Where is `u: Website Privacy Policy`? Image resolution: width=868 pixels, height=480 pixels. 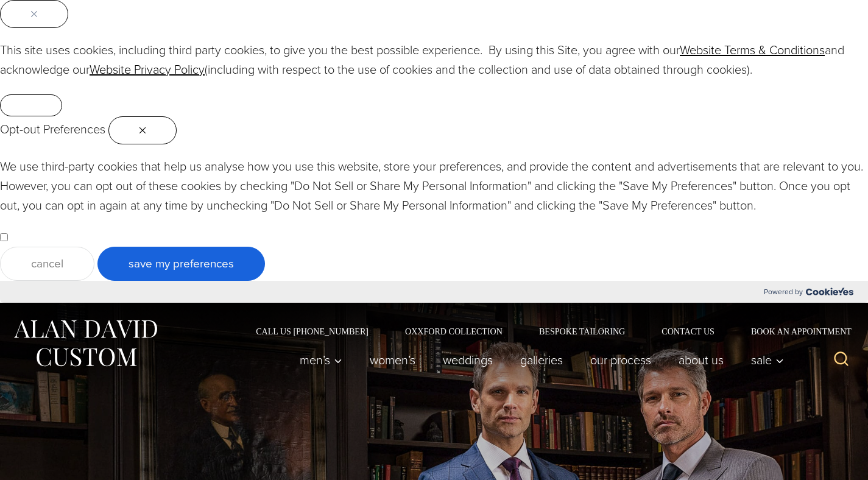
u: Website Privacy Policy is located at coordinates (147, 70).